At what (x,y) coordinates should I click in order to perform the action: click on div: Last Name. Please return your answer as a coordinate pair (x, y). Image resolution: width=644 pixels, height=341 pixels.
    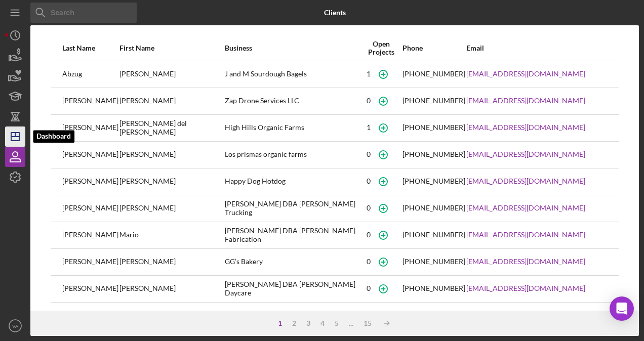
    Looking at the image, I should click on (90, 48).